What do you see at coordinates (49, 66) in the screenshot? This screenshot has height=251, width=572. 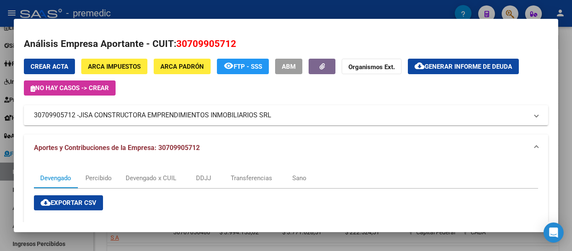 I see `button: Crear Acta` at bounding box center [49, 66].